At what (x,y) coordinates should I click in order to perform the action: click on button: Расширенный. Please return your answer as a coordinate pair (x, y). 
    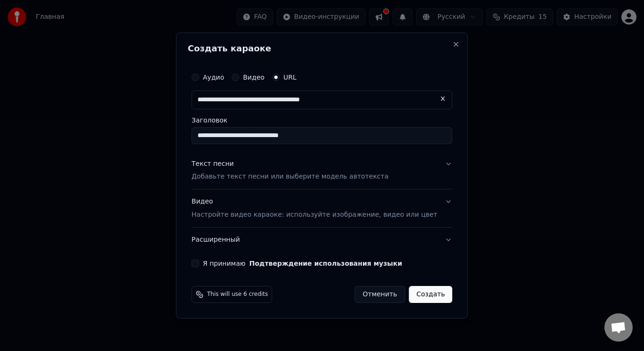
    Looking at the image, I should click on (322, 240).